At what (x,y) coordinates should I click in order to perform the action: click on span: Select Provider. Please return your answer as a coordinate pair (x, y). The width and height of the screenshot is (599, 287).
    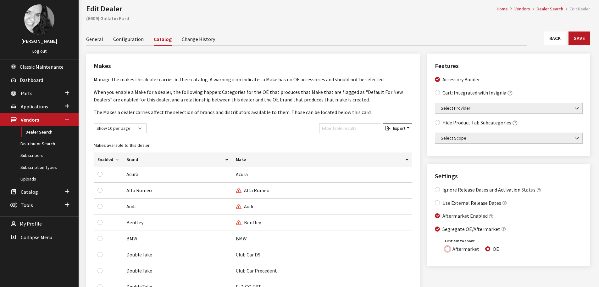
    Looking at the image, I should click on (509, 108).